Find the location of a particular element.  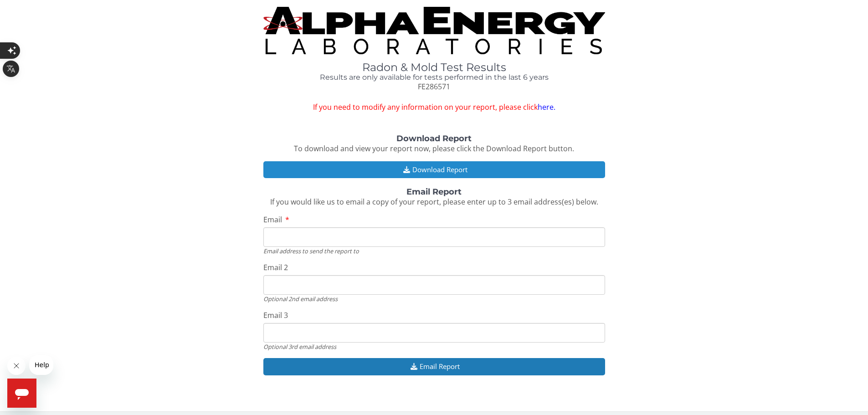

span: Email is located at coordinates (273, 220).